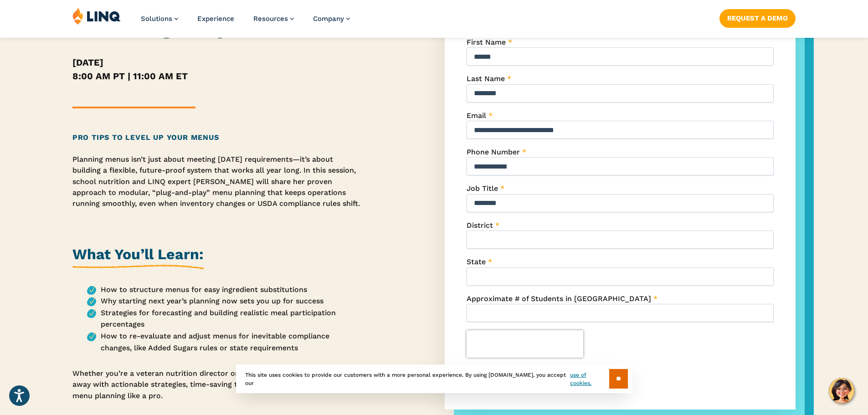 Image resolution: width=868 pixels, height=415 pixels. Describe the element at coordinates (97, 16) in the screenshot. I see `img: LINQ | K‑12 Software` at that location.